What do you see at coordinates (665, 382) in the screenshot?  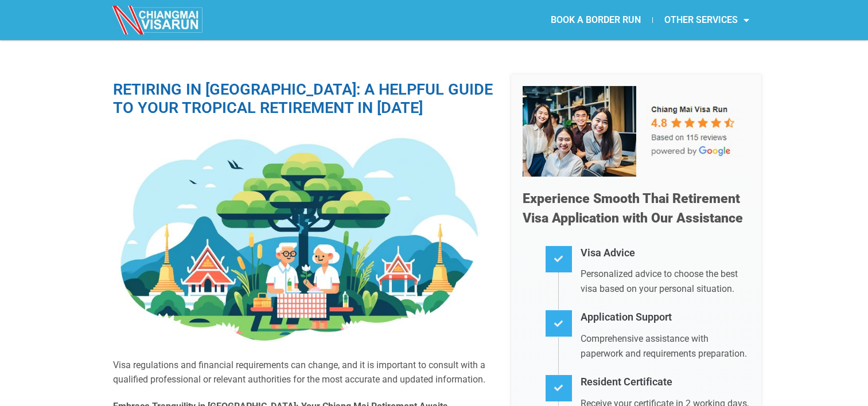 I see `h4: Resident Certificate` at bounding box center [665, 382].